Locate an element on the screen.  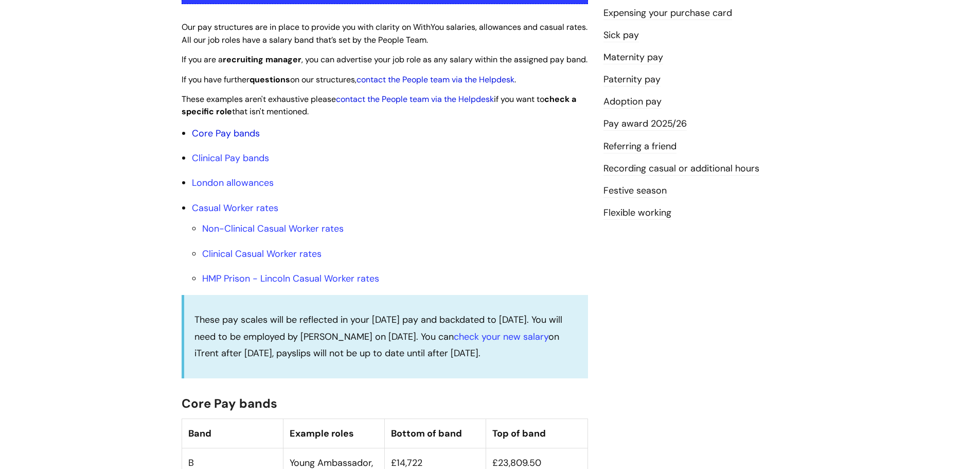
strong: recruiting manager is located at coordinates (262, 60).